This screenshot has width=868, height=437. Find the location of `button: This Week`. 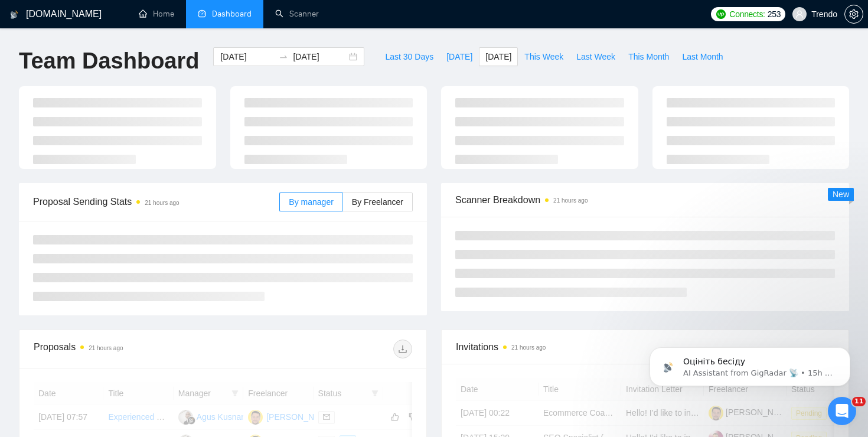

button: This Week is located at coordinates (544, 57).